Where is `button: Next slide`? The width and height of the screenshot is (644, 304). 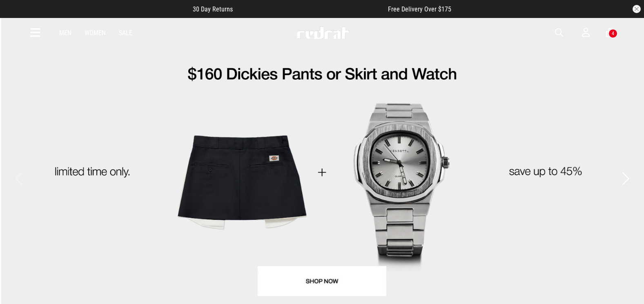 button: Next slide is located at coordinates (625, 178).